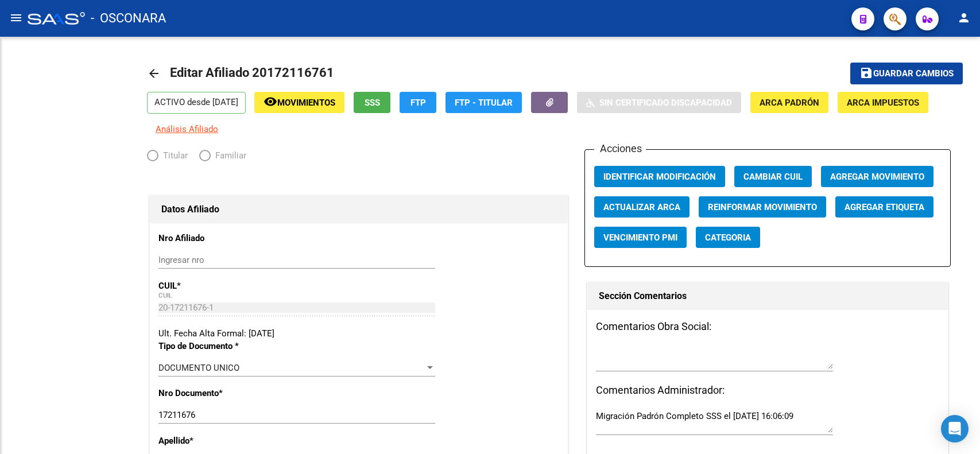  Describe the element at coordinates (484, 102) in the screenshot. I see `button: FTP - Titular` at that location.